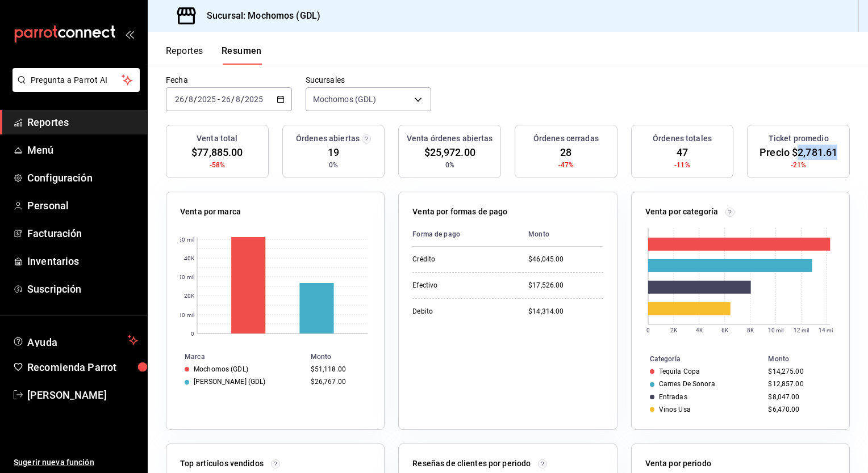 The height and width of the screenshot is (473, 868). Describe the element at coordinates (674, 410) in the screenshot. I see `div: Vinos Usa` at that location.